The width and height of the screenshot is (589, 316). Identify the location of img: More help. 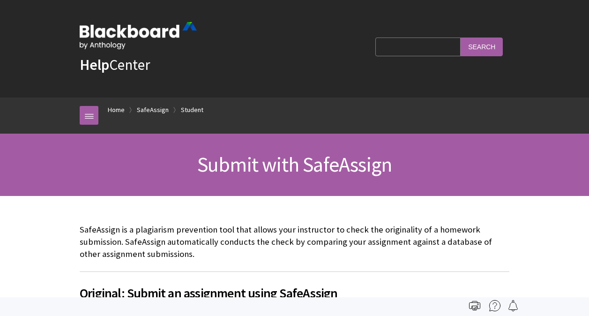
(495, 306).